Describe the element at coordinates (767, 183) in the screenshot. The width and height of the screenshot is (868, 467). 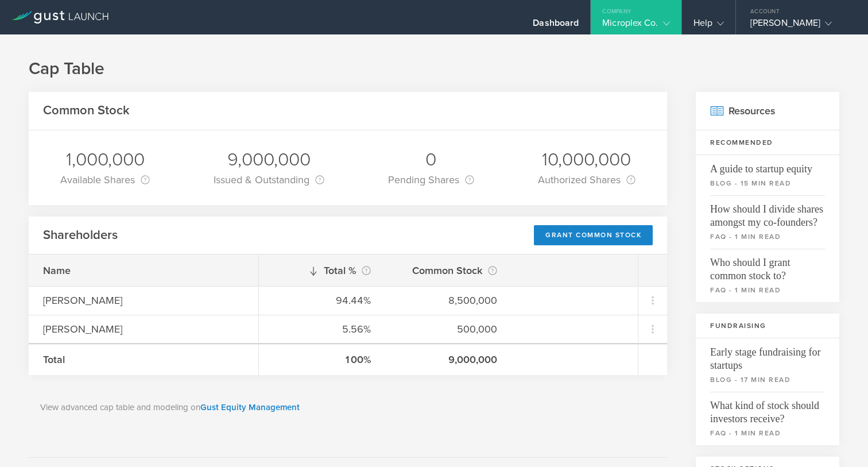
I see `small: blog - 15 min read` at that location.